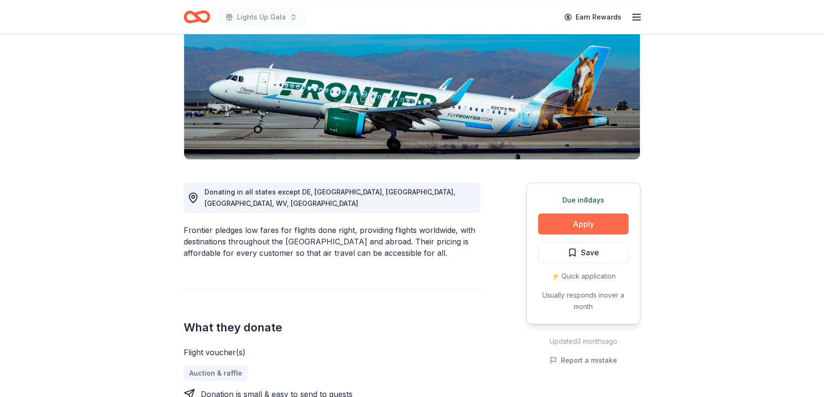  Describe the element at coordinates (590, 253) in the screenshot. I see `span: Save` at that location.